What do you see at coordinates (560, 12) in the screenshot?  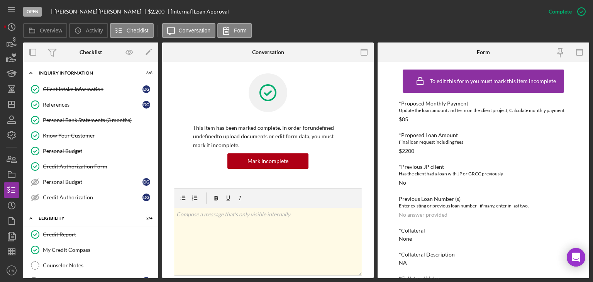 I see `div: Complete` at bounding box center [560, 12].